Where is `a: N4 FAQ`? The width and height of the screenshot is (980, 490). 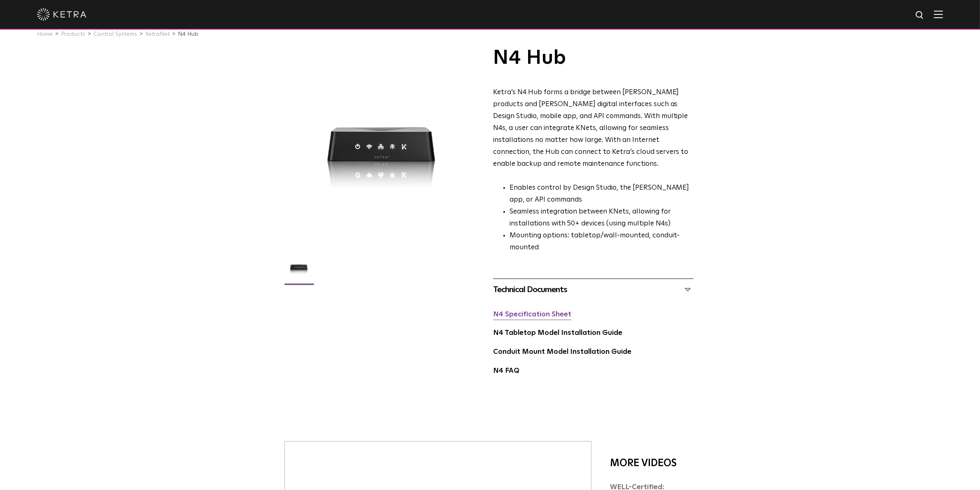 a: N4 FAQ is located at coordinates (506, 371).